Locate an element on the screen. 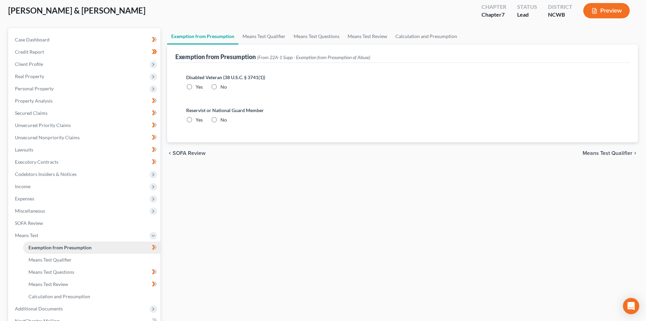 Image resolution: width=646 pixels, height=321 pixels. a: Unsecured Priority Claims is located at coordinates (85, 125).